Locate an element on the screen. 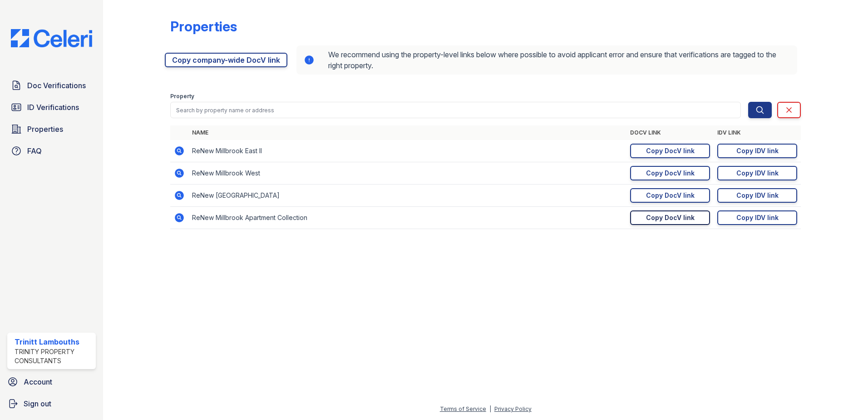 The width and height of the screenshot is (868, 420). a: Sign out is located at coordinates (51, 403).